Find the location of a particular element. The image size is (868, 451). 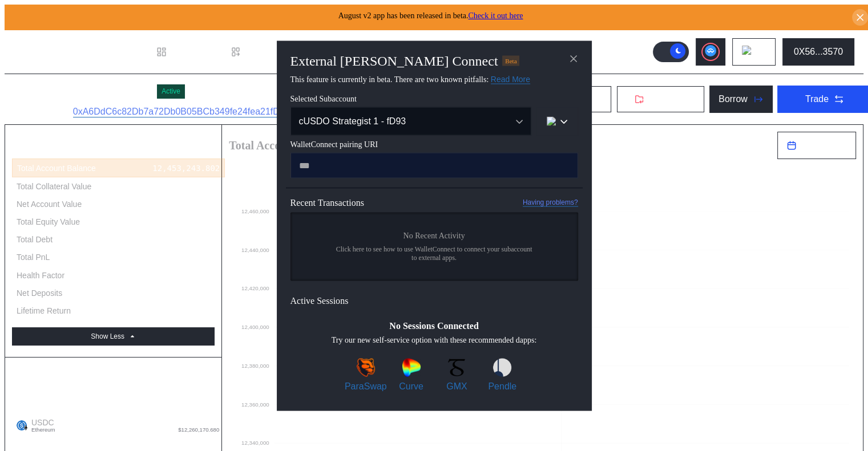

span: Try our new self-service option with these recommended dapps: is located at coordinates (435, 340).